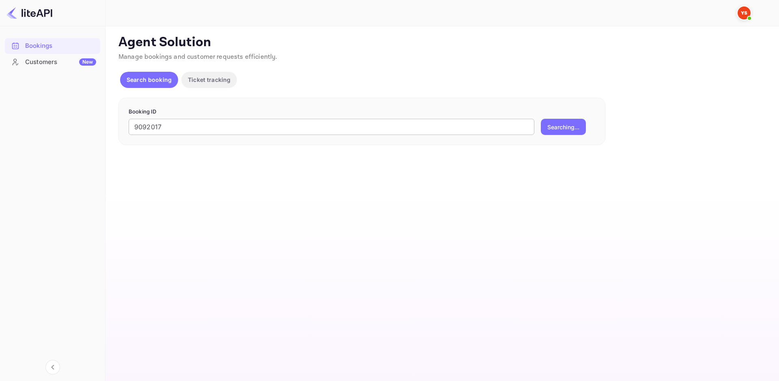 This screenshot has height=381, width=779. What do you see at coordinates (744, 13) in the screenshot?
I see `img: Yandex Support` at bounding box center [744, 13].